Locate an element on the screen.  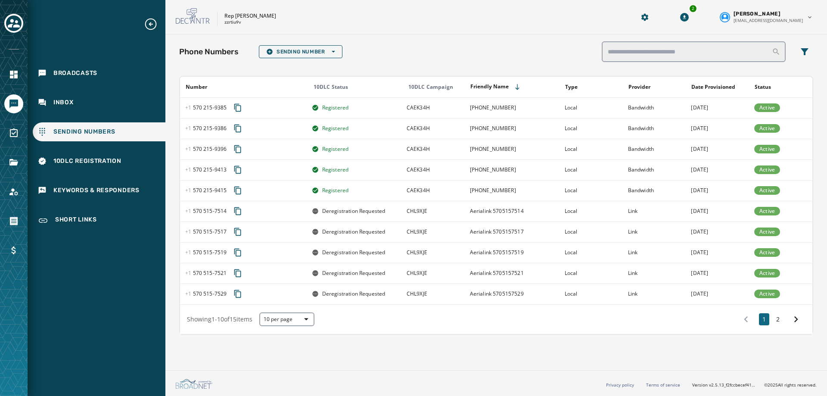
span: Inbox is located at coordinates (63, 102).